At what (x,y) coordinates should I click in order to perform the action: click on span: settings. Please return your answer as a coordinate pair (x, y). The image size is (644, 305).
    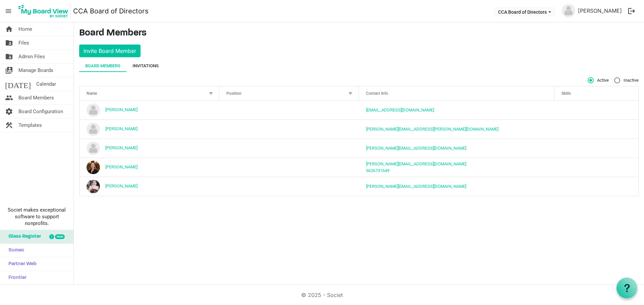
    Looking at the image, I should click on (9, 111).